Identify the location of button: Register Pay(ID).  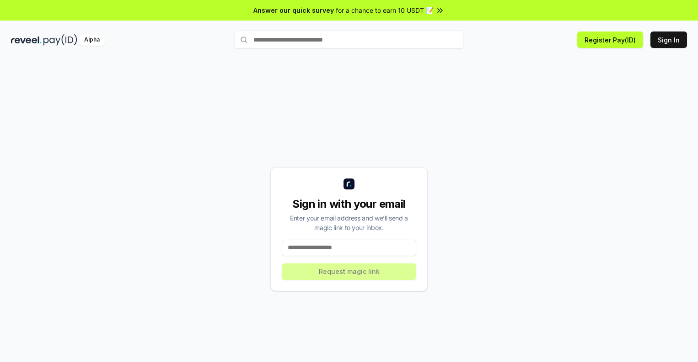
(610, 40).